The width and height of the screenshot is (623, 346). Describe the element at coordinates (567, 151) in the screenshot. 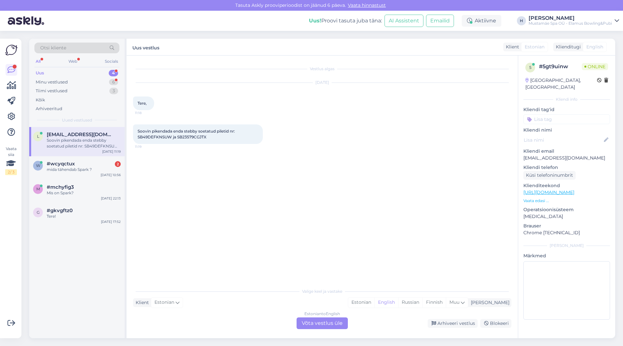

I see `p: Kliendi email` at that location.